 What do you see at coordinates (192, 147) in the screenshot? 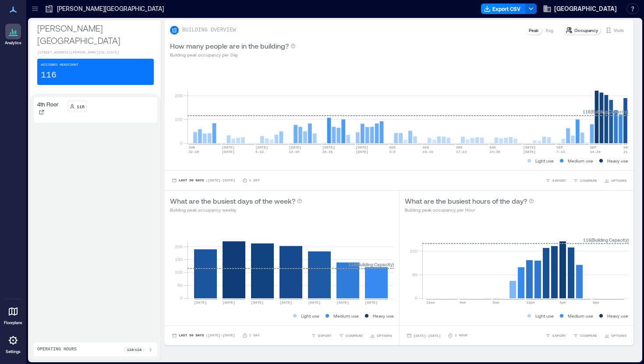
I see `text: JUN` at bounding box center [192, 147].